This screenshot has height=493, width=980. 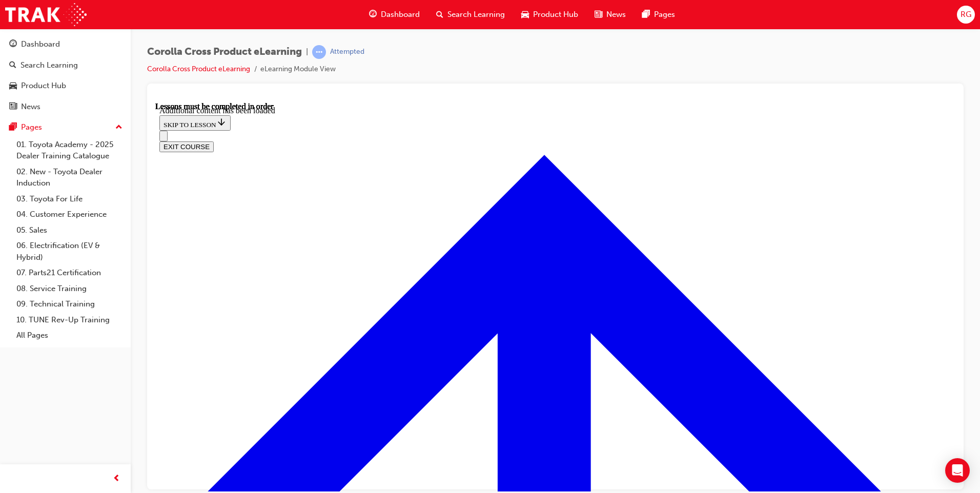 What do you see at coordinates (65, 65) in the screenshot?
I see `a: Search Learning` at bounding box center [65, 65].